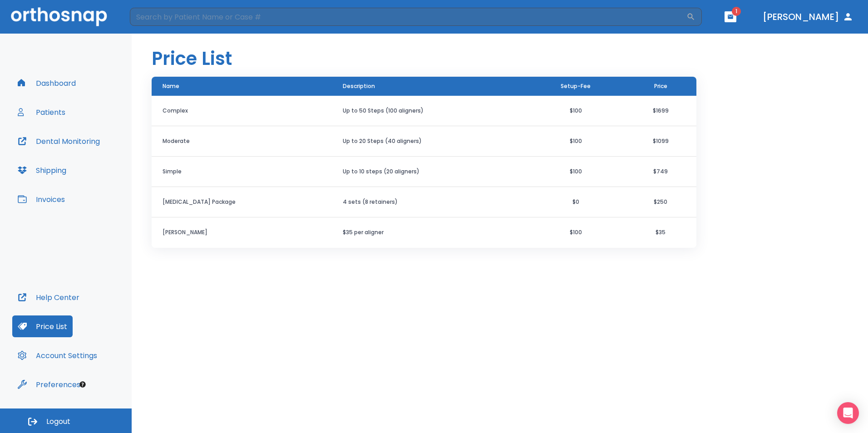 The height and width of the screenshot is (433, 868). Describe the element at coordinates (41, 112) in the screenshot. I see `a: Patients` at that location.